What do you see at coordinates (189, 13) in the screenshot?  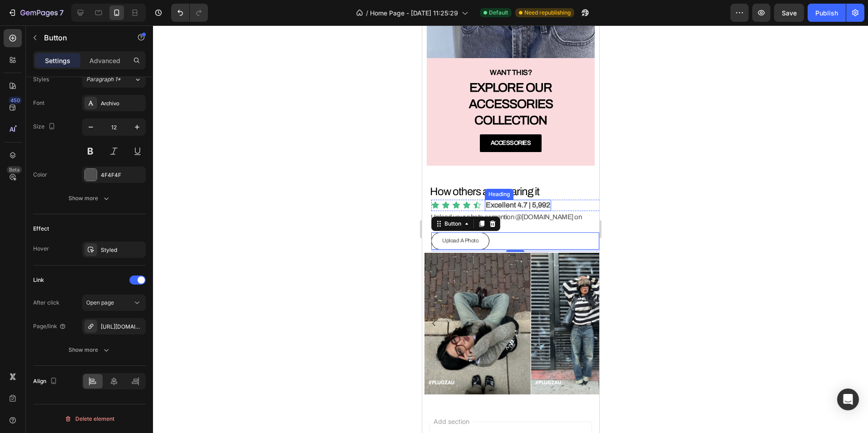 I see `div: Undo/Redo` at bounding box center [189, 13].